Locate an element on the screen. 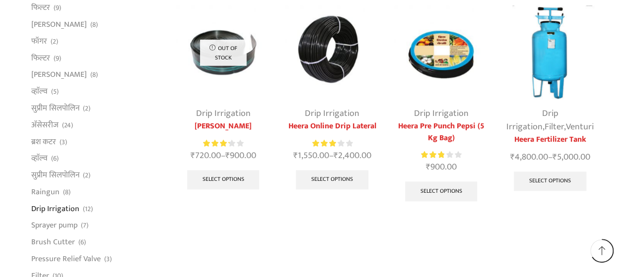 The width and height of the screenshot is (628, 277). img: Heera Online Drip Lateral is located at coordinates (331, 52).